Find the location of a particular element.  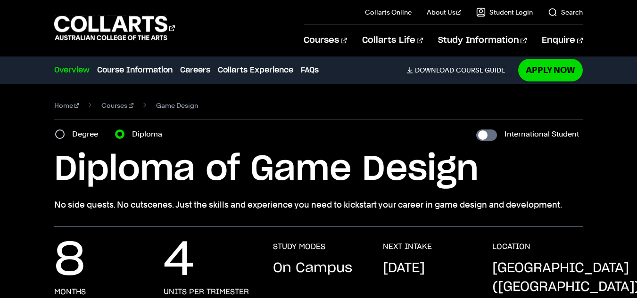

a: Apply Now is located at coordinates (550, 70).